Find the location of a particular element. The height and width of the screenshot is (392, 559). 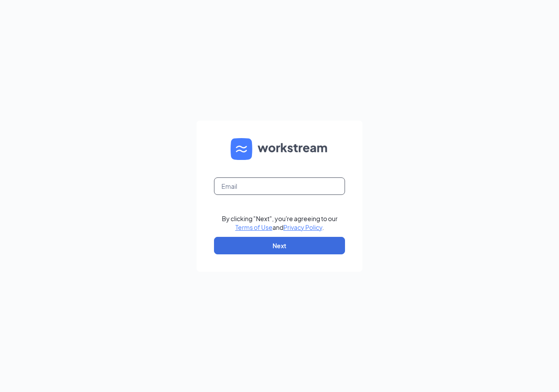

img: WS logo and Workstream text is located at coordinates (280, 149).